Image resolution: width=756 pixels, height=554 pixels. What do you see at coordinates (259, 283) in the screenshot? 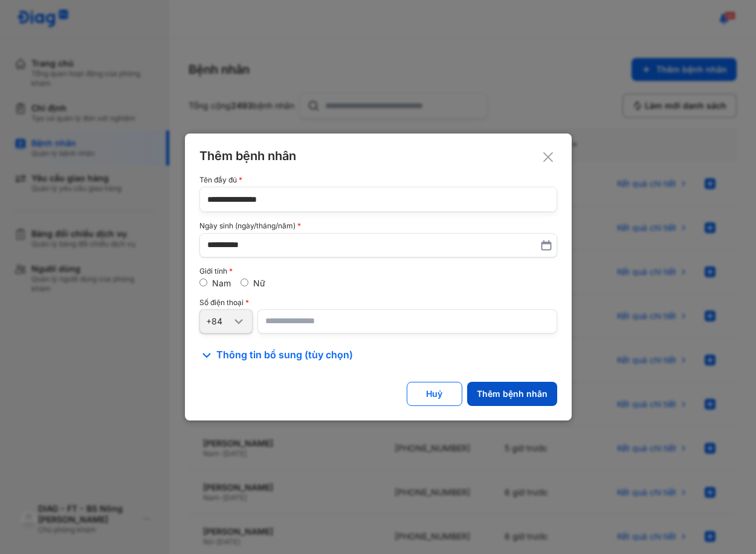
I see `label: Nữ` at bounding box center [259, 283].